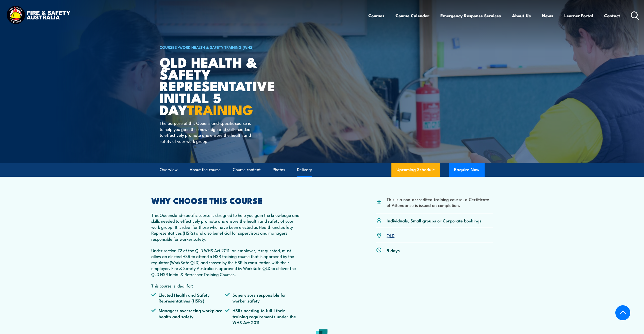 This screenshot has height=334, width=644. I want to click on a: Work Health & Safety Training (WHS), so click(216, 47).